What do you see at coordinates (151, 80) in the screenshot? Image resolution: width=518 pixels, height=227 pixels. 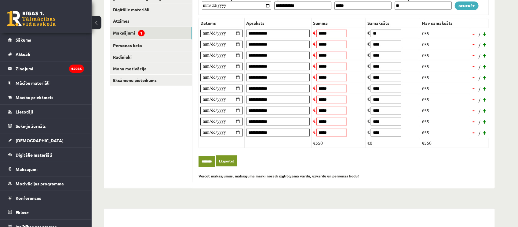 I see `a: Eksāmenu pieteikums` at bounding box center [151, 80].